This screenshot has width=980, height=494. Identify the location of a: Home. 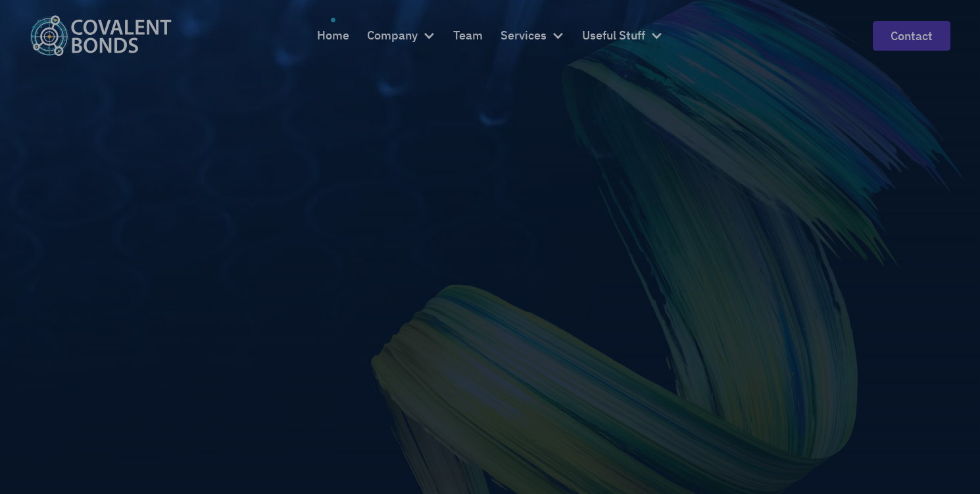
(333, 35).